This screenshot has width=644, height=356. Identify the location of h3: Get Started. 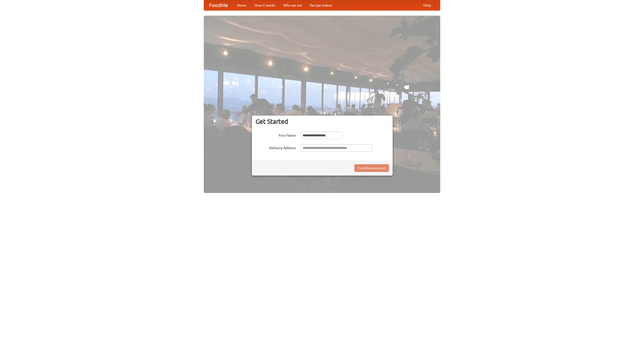
(322, 122).